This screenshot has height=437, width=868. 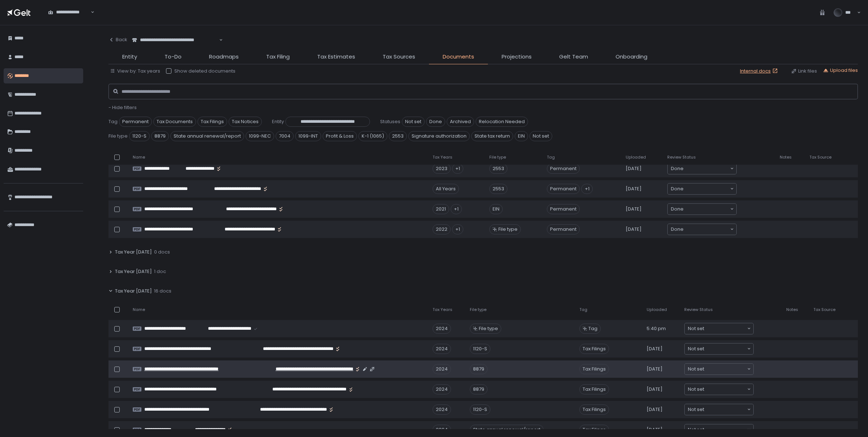 What do you see at coordinates (460, 122) in the screenshot?
I see `span: Archived` at bounding box center [460, 122].